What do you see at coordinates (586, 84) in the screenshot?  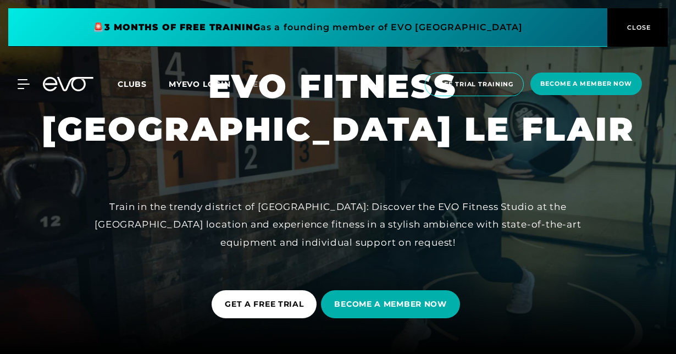 I see `span: Become a member now` at bounding box center [586, 84].